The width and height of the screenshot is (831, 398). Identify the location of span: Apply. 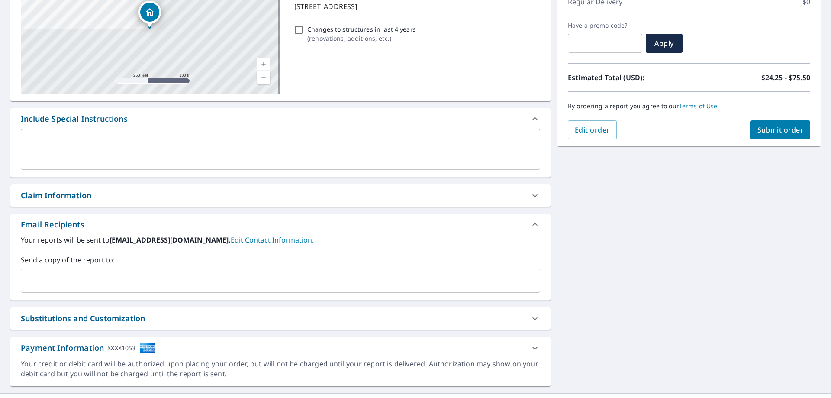
(664, 43).